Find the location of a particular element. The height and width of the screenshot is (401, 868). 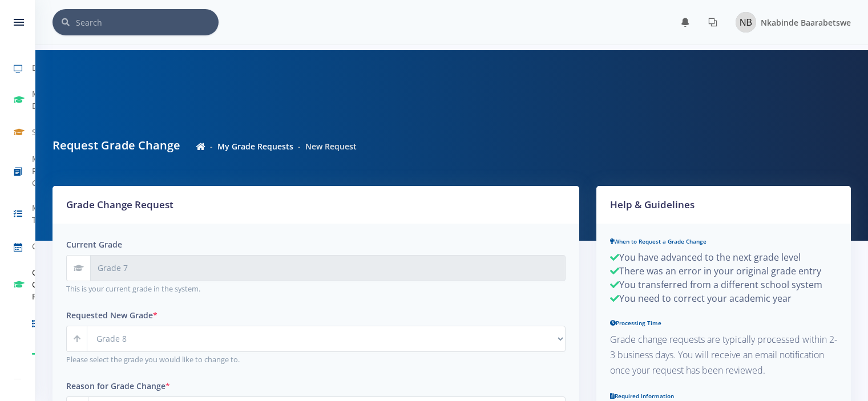

h6: Request Grade Change is located at coordinates (116, 145).